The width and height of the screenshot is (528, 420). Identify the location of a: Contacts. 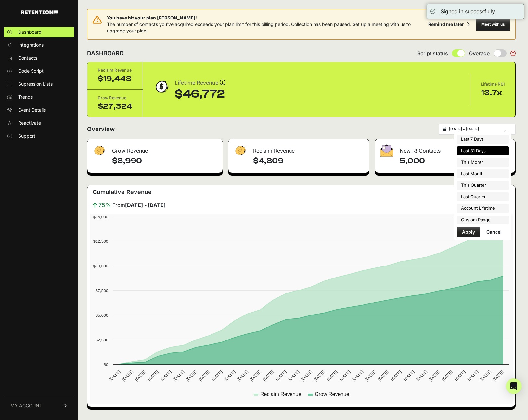
(39, 58).